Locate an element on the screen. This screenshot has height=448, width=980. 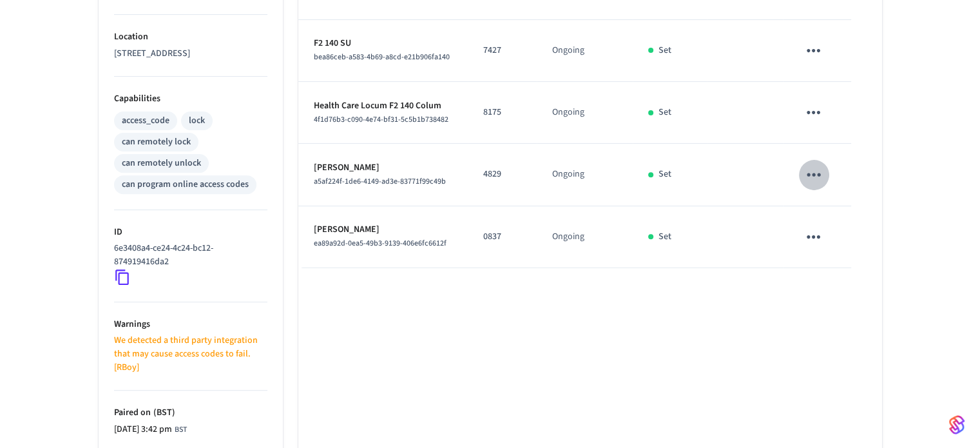
p: ID is located at coordinates (191, 232).